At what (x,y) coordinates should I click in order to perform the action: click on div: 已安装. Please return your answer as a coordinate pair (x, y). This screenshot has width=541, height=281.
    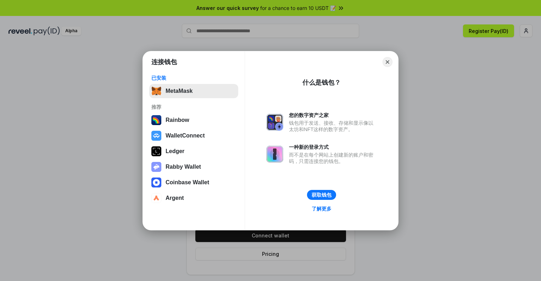
    Looking at the image, I should click on (194, 78).